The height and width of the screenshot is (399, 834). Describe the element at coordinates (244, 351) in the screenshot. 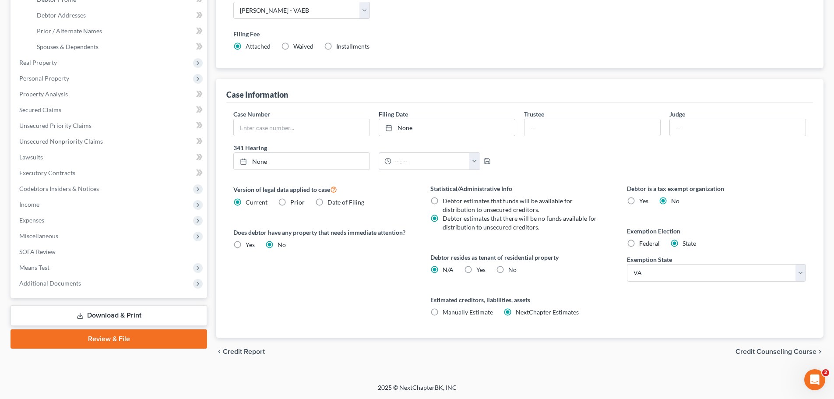

I see `span: Credit Report` at that location.